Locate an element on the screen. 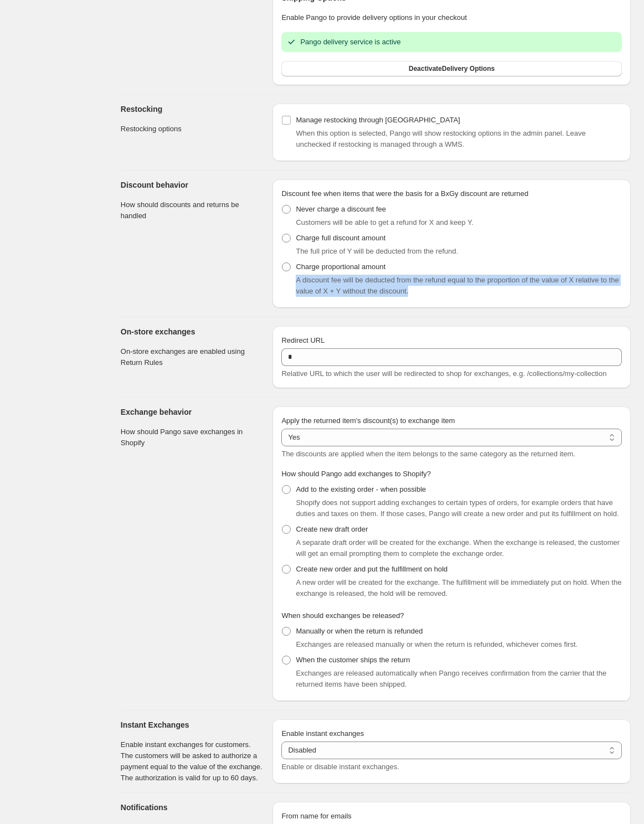 The image size is (644, 824). h3: Discount behavior is located at coordinates (192, 185).